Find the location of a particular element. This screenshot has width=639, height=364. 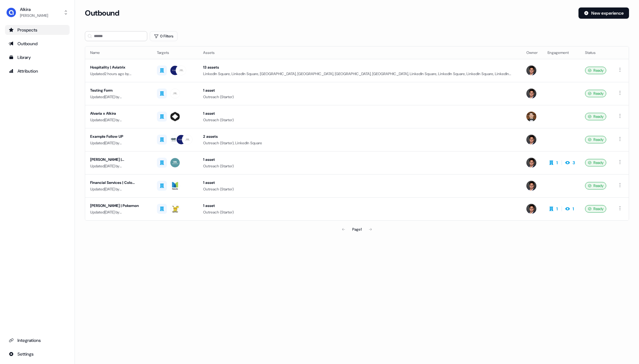

div: Outbound is located at coordinates (37, 43).